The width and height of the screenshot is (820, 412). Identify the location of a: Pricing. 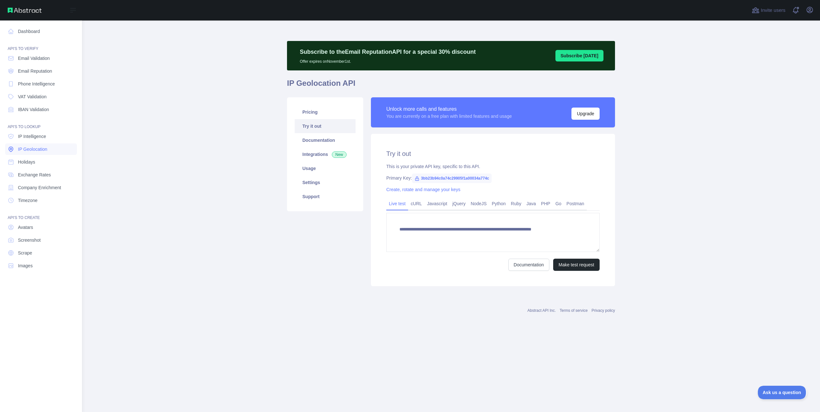
(325, 112).